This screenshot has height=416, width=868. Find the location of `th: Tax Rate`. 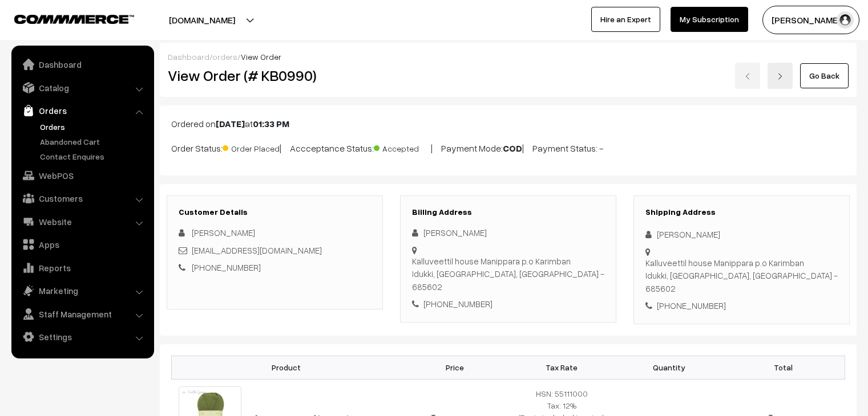

th: Tax Rate is located at coordinates (561, 367).